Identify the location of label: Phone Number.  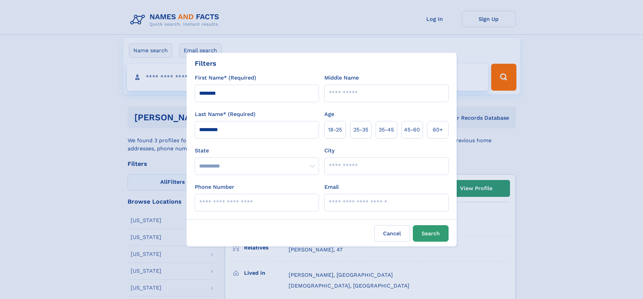
(214, 187).